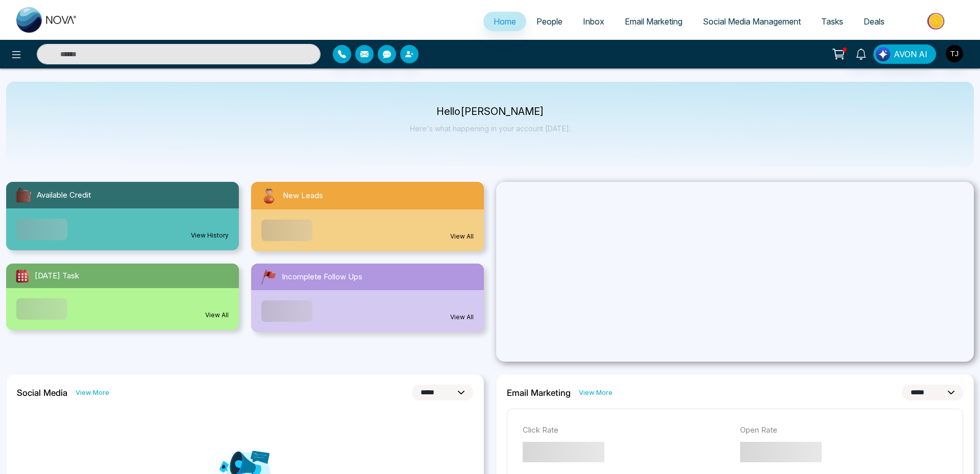  What do you see at coordinates (954, 54) in the screenshot?
I see `img: User Avatar` at bounding box center [954, 54].